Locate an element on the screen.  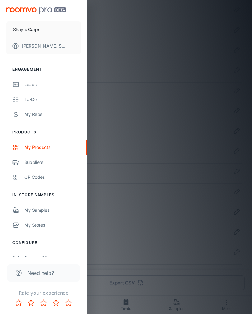
button: Rate 5 star is located at coordinates (68, 303).